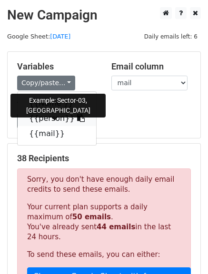  What do you see at coordinates (104, 15) in the screenshot?
I see `h2: New Campaign` at bounding box center [104, 15].